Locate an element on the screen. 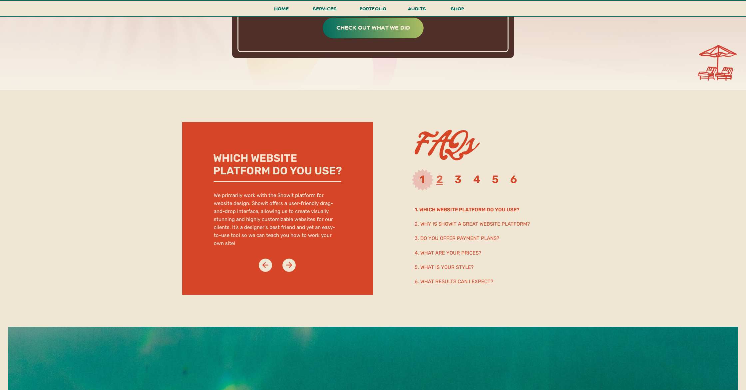 The width and height of the screenshot is (746, 390). span: services is located at coordinates (325, 8).